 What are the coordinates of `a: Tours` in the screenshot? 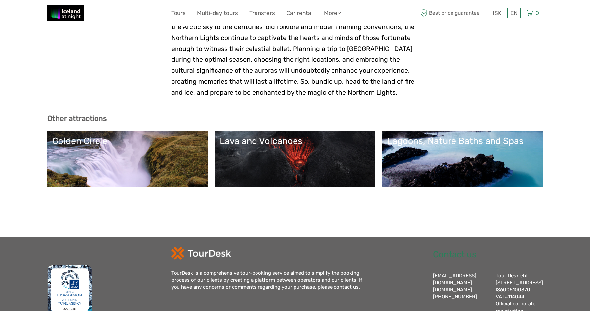 It's located at (178, 13).